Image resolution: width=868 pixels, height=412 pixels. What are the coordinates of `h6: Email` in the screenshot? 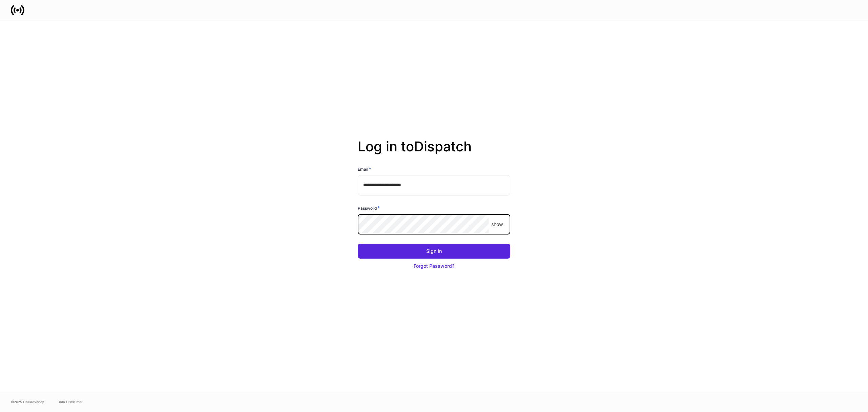 It's located at (364, 169).